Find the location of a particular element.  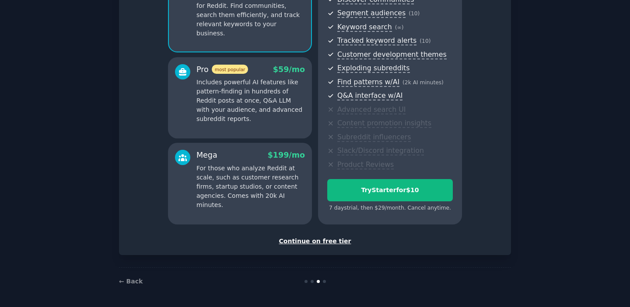

span: Product Reviews is located at coordinates (365, 165).